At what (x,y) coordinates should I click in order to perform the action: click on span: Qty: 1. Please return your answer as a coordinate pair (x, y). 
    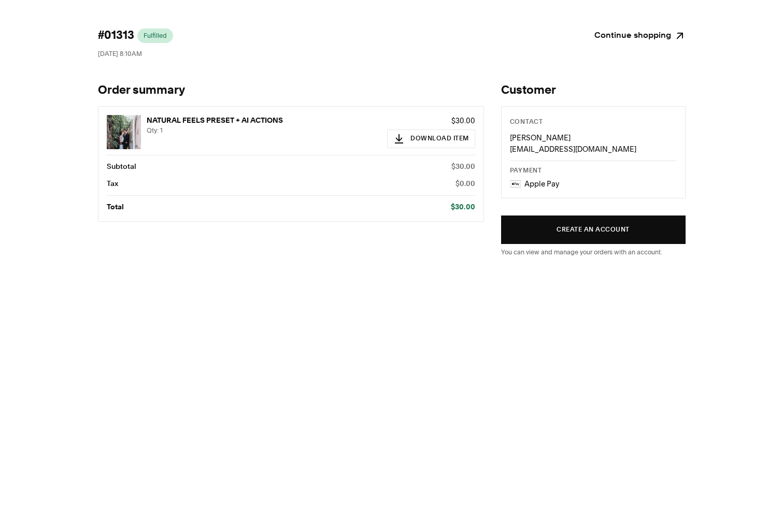
    Looking at the image, I should click on (154, 130).